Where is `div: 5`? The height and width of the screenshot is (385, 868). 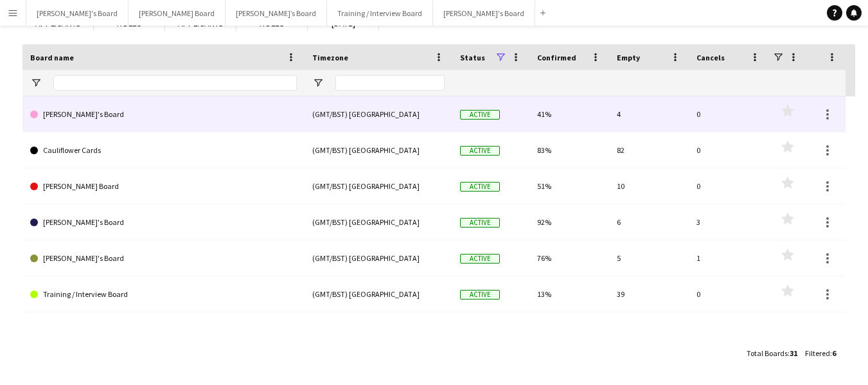
div: 5 is located at coordinates (649, 258).